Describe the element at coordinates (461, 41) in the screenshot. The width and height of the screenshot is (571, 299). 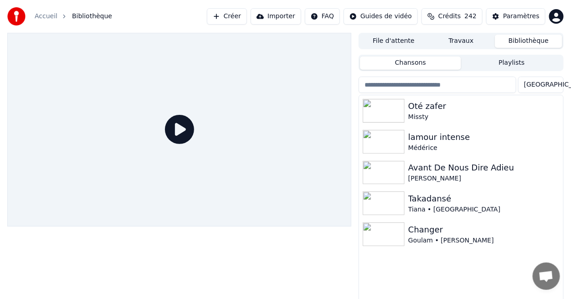
I see `button: Travaux` at that location.